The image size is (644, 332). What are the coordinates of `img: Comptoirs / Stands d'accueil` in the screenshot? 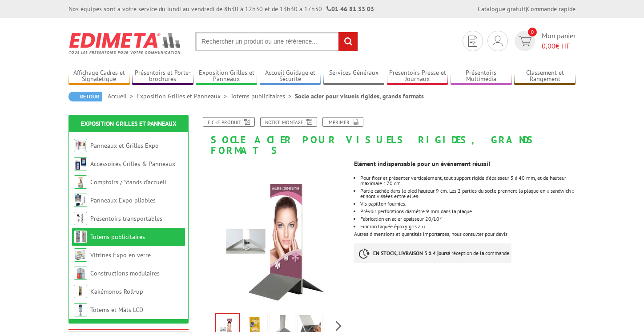 It's located at (81, 182).